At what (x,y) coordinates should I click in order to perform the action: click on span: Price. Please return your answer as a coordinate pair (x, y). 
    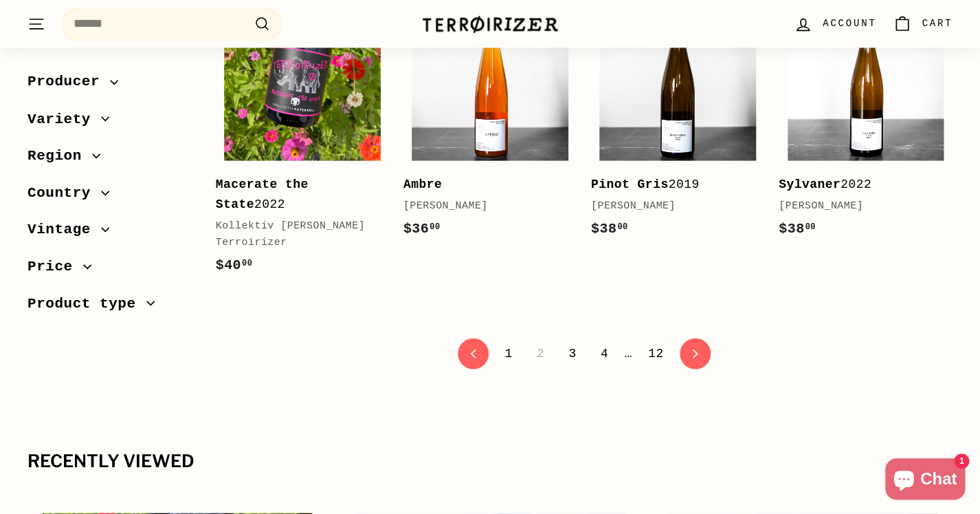
    Looking at the image, I should click on (55, 267).